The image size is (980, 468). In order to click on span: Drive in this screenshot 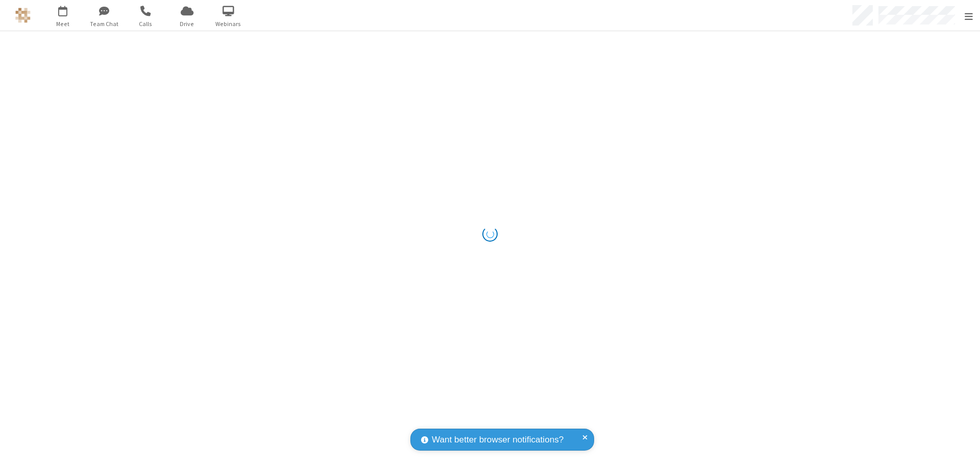, I will do `click(187, 24)`.